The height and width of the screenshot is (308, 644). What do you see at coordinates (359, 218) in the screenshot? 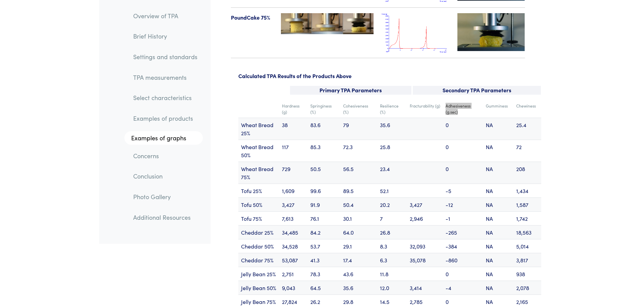
I see `td: 30.1` at bounding box center [359, 218].